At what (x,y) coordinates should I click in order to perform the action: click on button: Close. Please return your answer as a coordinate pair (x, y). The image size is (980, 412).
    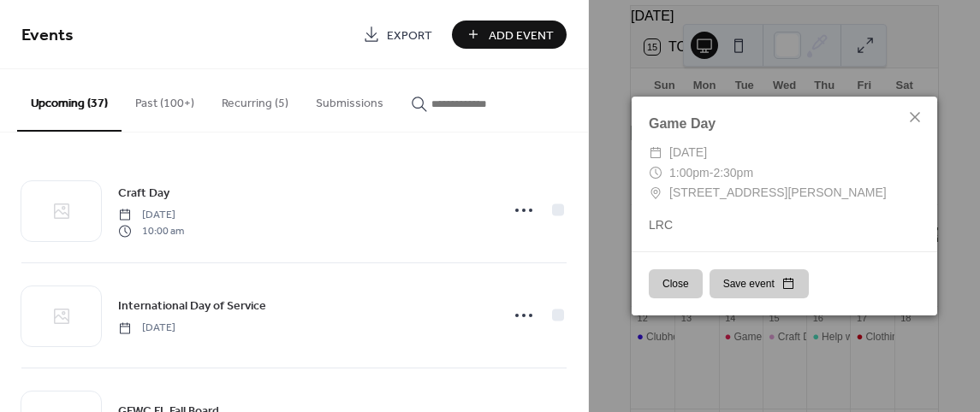
    Looking at the image, I should click on (675, 284).